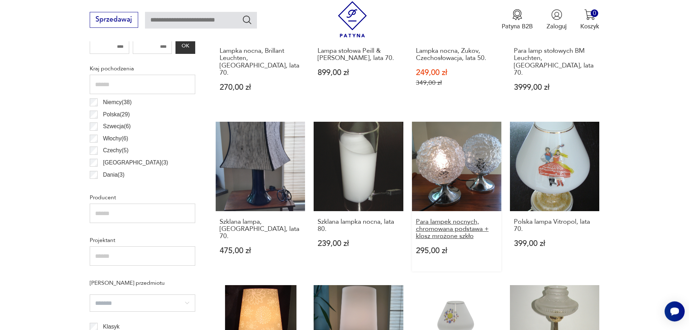 This screenshot has height=330, width=689. Describe the element at coordinates (185, 46) in the screenshot. I see `button: OK` at that location.